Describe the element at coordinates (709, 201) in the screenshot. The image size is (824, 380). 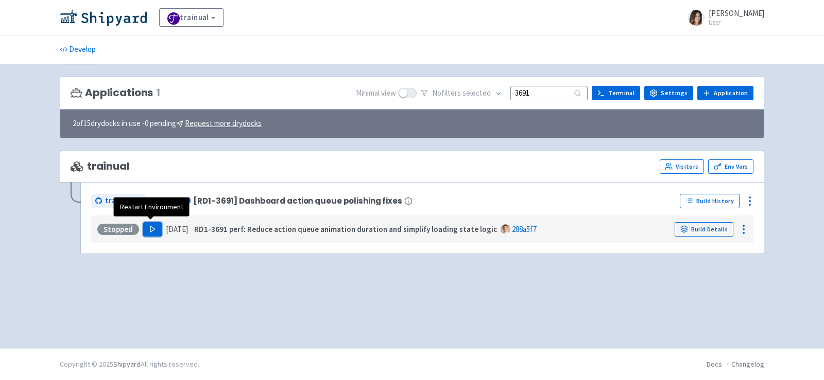
I see `a: Build History` at that location.